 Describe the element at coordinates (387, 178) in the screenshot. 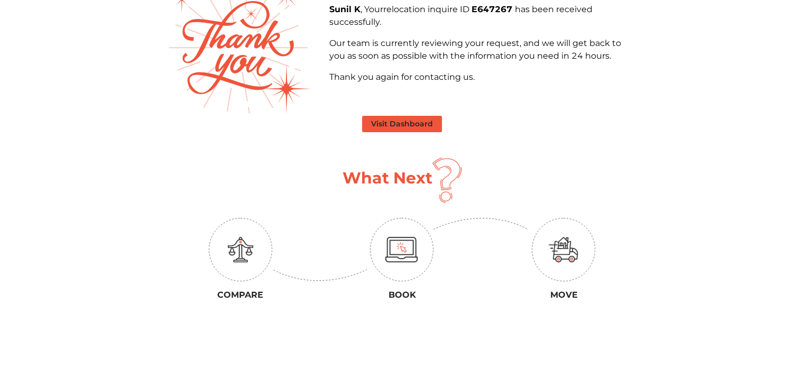

I see `h1: What Next` at that location.